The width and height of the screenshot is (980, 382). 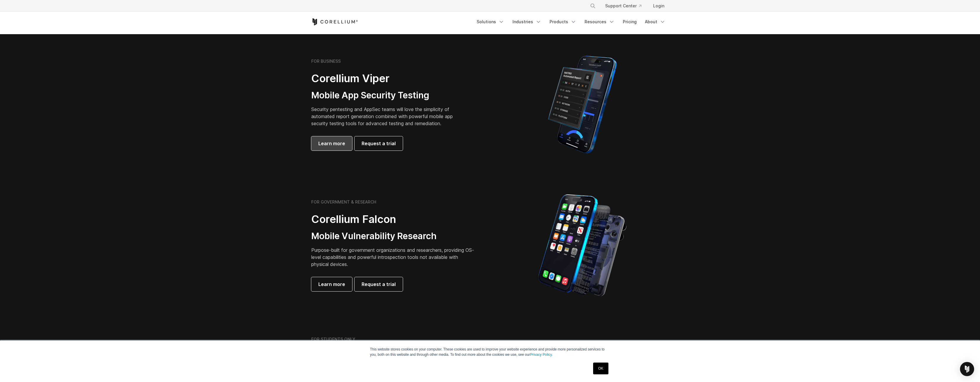 I want to click on button: Search, so click(x=593, y=6).